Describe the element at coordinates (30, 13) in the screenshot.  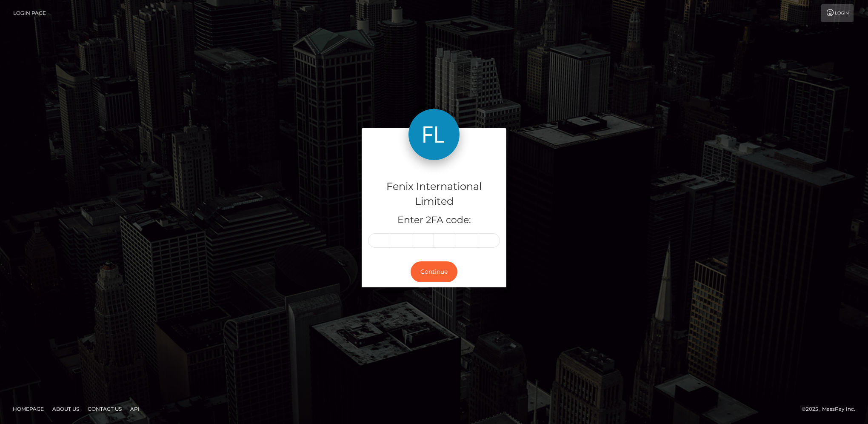
I see `a: Login Page` at that location.